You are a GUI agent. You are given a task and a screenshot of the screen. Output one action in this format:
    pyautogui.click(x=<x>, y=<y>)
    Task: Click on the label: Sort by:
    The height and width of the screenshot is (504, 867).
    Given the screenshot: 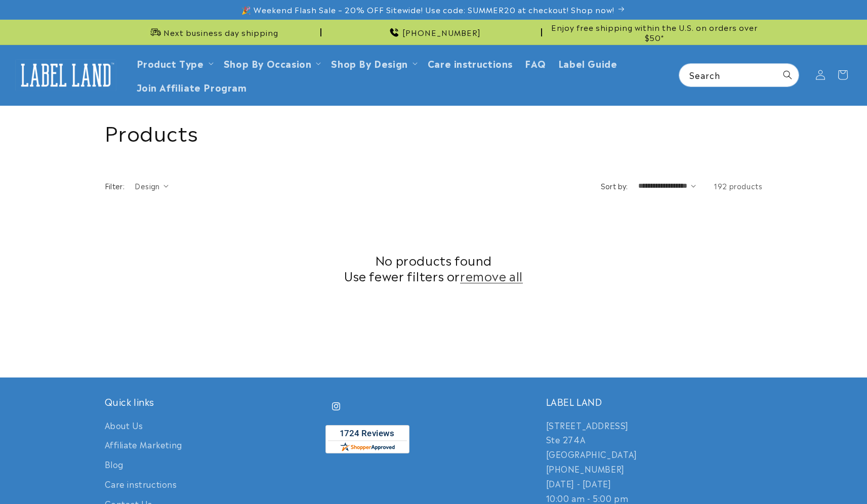 What is the action you would take?
    pyautogui.click(x=614, y=186)
    